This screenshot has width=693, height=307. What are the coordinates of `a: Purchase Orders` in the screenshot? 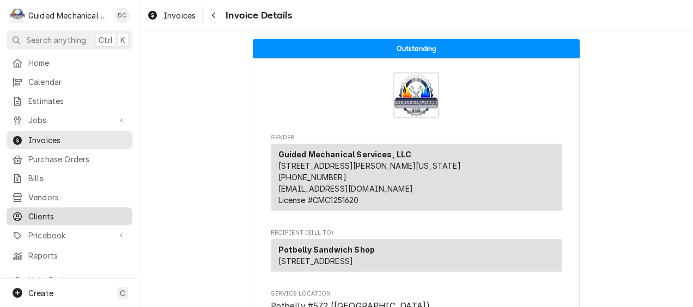 It's located at (69, 159).